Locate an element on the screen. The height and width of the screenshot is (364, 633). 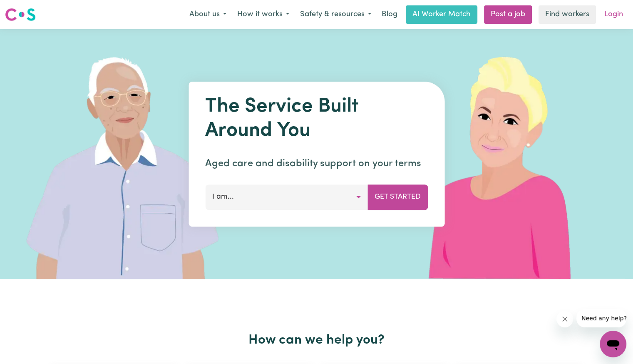
button: About us is located at coordinates (208, 15).